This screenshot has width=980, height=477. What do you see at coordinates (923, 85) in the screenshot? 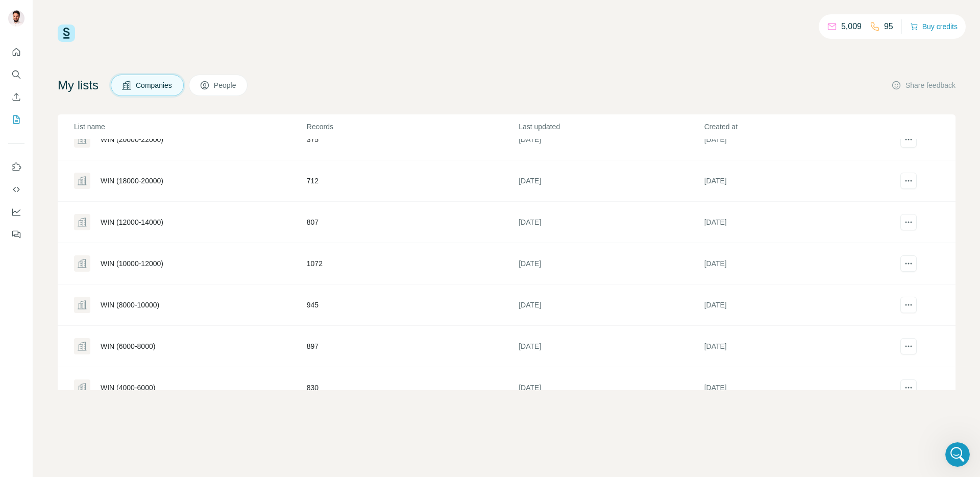
I see `button: Share feedback` at bounding box center [923, 85].